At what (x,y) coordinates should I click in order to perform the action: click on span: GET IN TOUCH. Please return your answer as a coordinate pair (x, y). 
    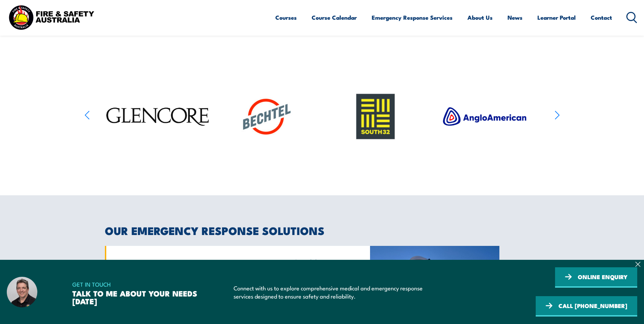
    Looking at the image, I should click on (139, 284).